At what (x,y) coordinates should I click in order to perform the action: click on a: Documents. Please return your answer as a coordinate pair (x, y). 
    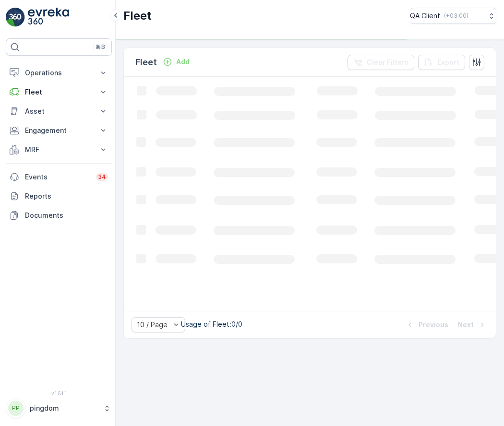
    Looking at the image, I should click on (59, 215).